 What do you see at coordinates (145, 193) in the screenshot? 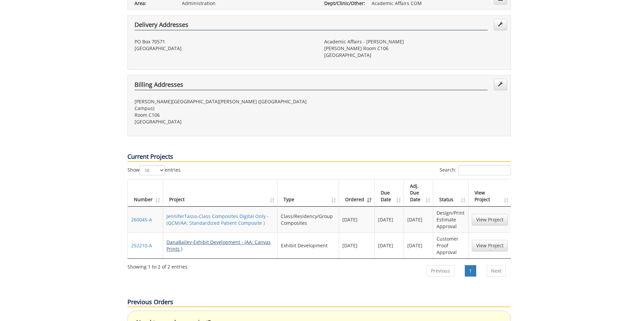
I see `th: Number: activate to sort column ascending` at bounding box center [145, 193].